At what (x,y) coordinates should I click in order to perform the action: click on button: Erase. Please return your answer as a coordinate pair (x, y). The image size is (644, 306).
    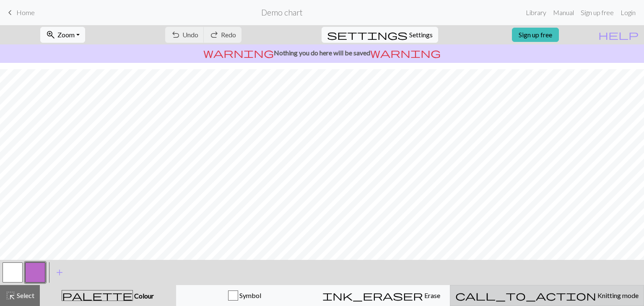
    Looking at the image, I should click on (381, 296).